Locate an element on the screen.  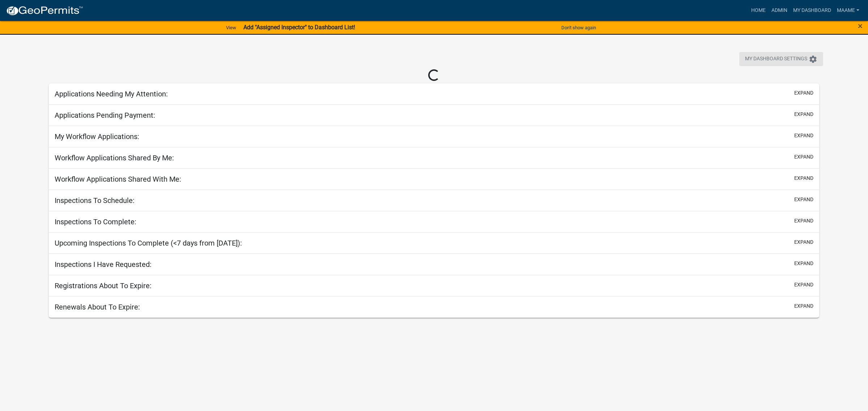
h5: Applications Pending Payment: is located at coordinates (105, 116).